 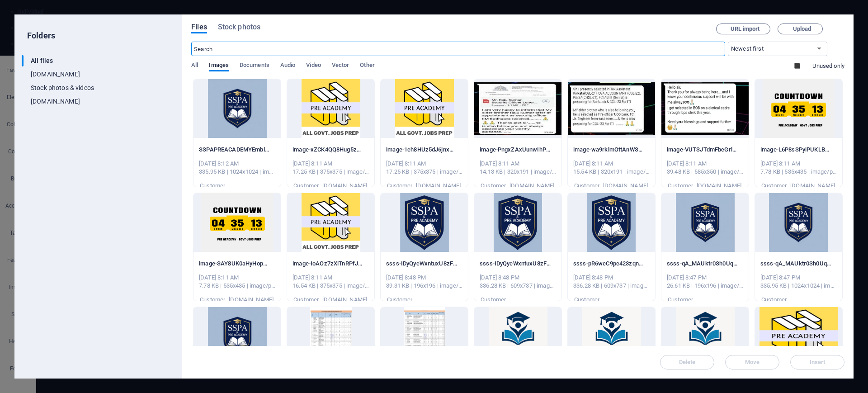 What do you see at coordinates (313, 66) in the screenshot?
I see `span: Video` at bounding box center [313, 66].